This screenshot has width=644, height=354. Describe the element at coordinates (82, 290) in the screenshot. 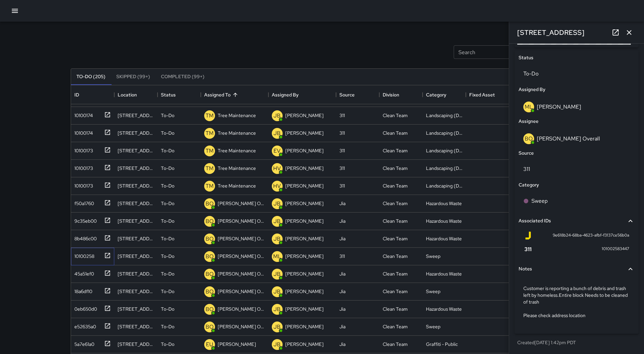

I see `div: 18a6df10` at that location.